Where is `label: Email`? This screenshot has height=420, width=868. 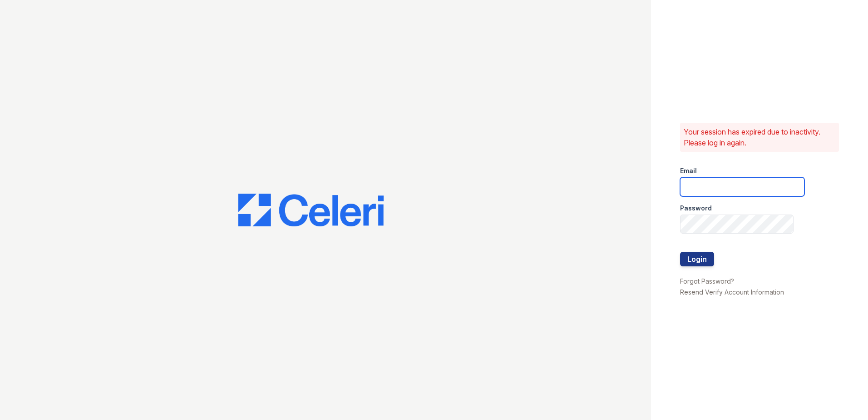
label: Email is located at coordinates (688, 171).